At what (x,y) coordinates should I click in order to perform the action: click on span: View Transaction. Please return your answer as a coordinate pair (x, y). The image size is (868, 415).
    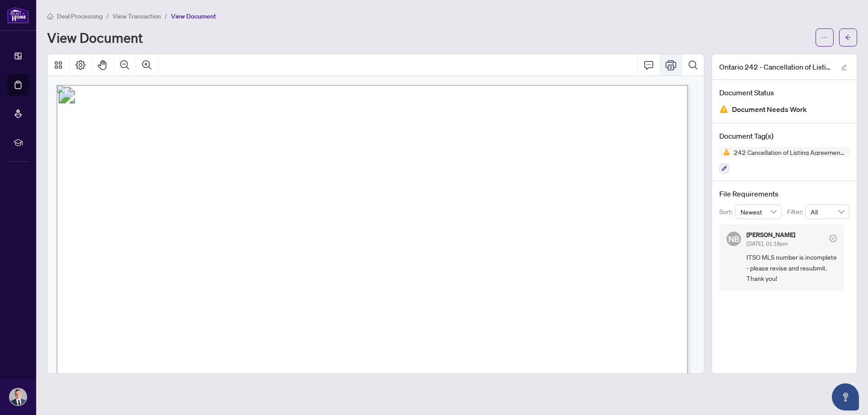
    Looking at the image, I should click on (137, 16).